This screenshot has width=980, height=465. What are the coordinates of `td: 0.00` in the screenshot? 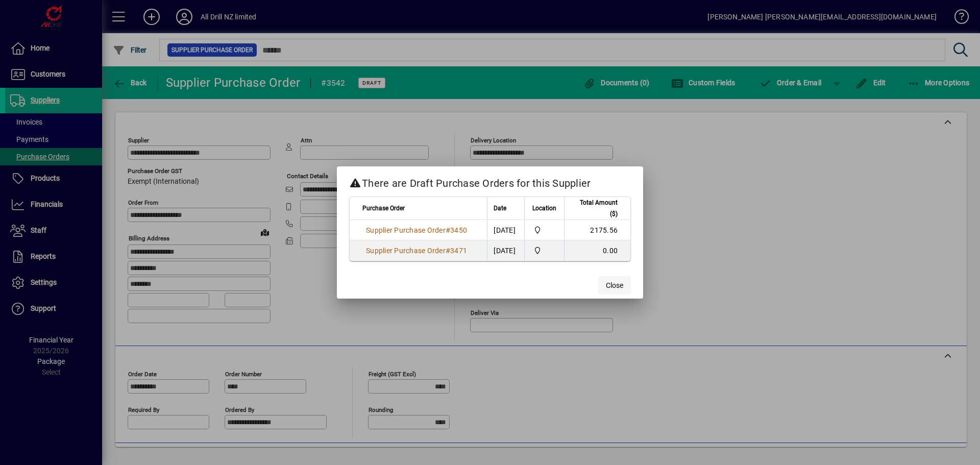 It's located at (597, 251).